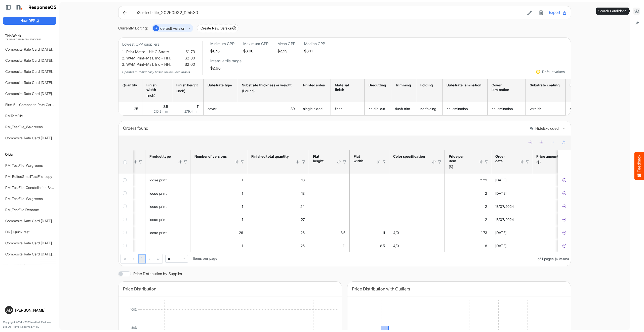 The width and height of the screenshot is (644, 332). Describe the element at coordinates (409, 156) in the screenshot. I see `div: Color specification` at that location.